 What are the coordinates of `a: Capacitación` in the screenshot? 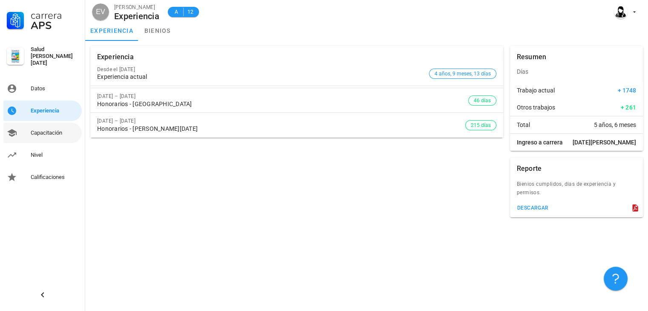 It's located at (43, 133).